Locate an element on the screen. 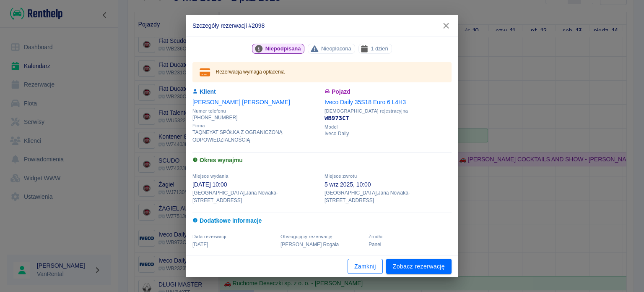 This screenshot has height=292, width=644. h2: Szczegóły rezerwacji #2098 is located at coordinates (322, 25).